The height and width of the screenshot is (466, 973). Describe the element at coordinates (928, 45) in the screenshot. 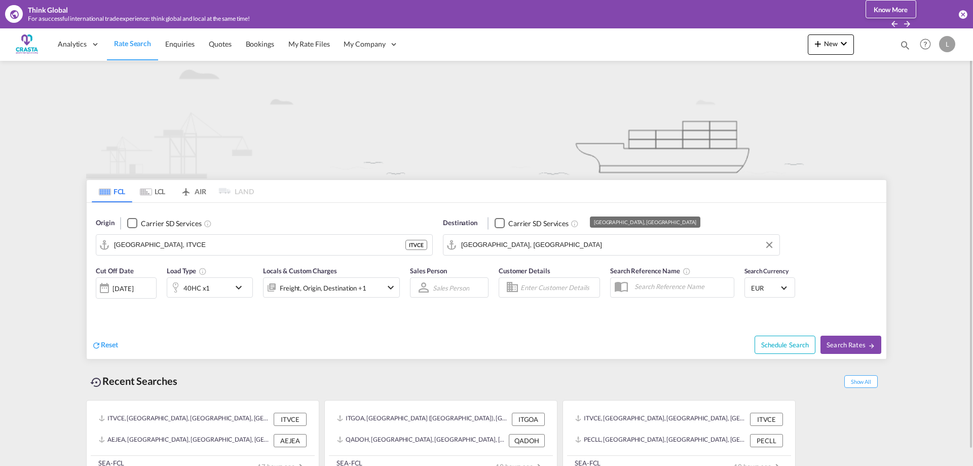

I see `div: Help` at that location.